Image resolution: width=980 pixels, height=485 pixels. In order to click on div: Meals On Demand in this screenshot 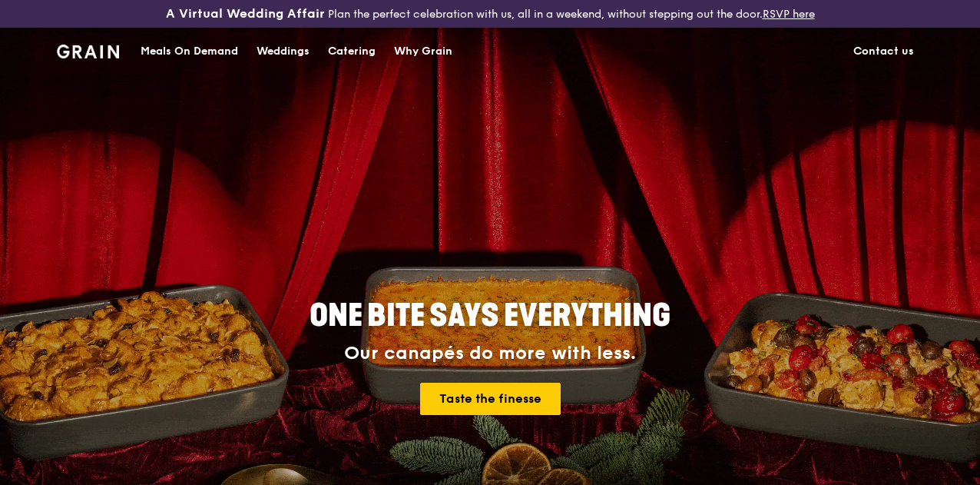, I will do `click(189, 52)`.